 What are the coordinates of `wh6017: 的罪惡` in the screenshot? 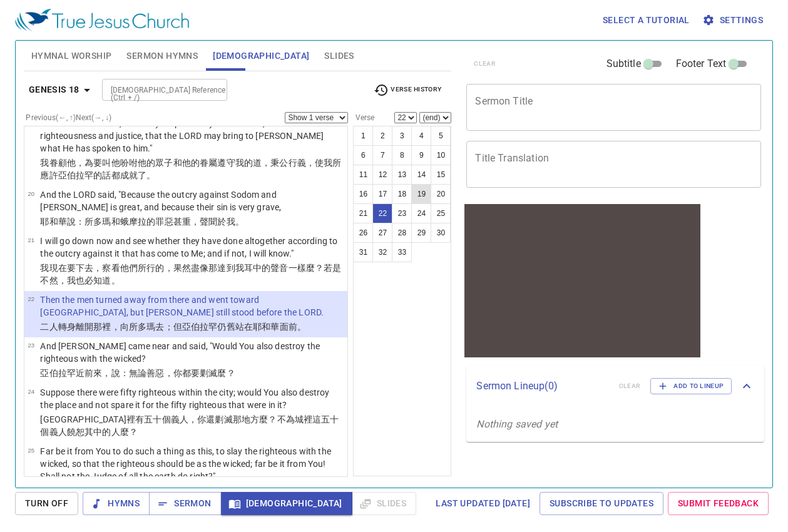 It's located at (195, 222).